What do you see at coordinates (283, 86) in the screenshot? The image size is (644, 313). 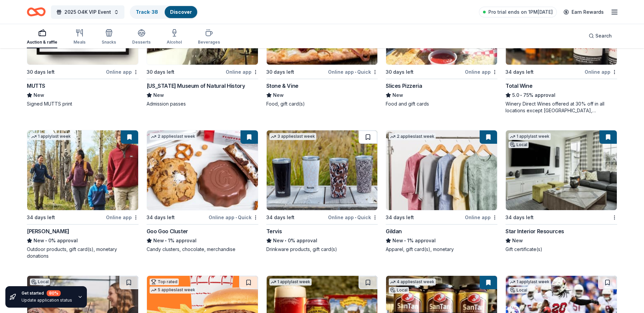 I see `div: Stone & Vine` at bounding box center [283, 86].